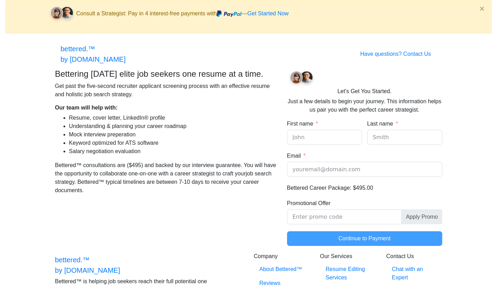  I want to click on li: Resume, cover letter, LinkedIn® profile, so click(173, 118).